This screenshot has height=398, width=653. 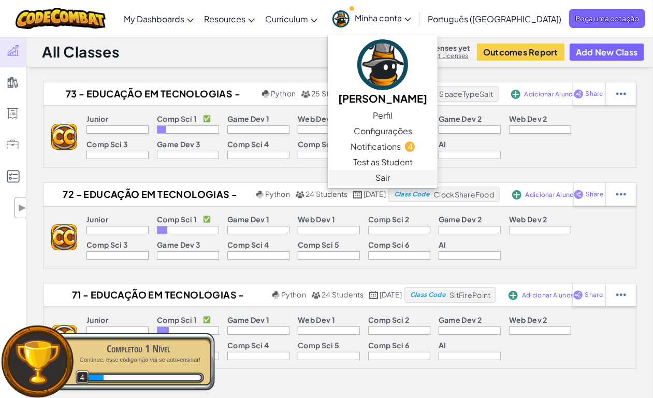 What do you see at coordinates (383, 147) in the screenshot?
I see `a: Notifications4` at bounding box center [383, 147].